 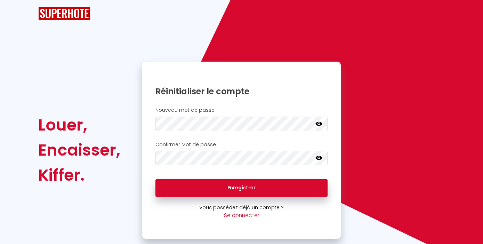 What do you see at coordinates (64, 13) in the screenshot?
I see `img: SuperHote logo` at bounding box center [64, 13].